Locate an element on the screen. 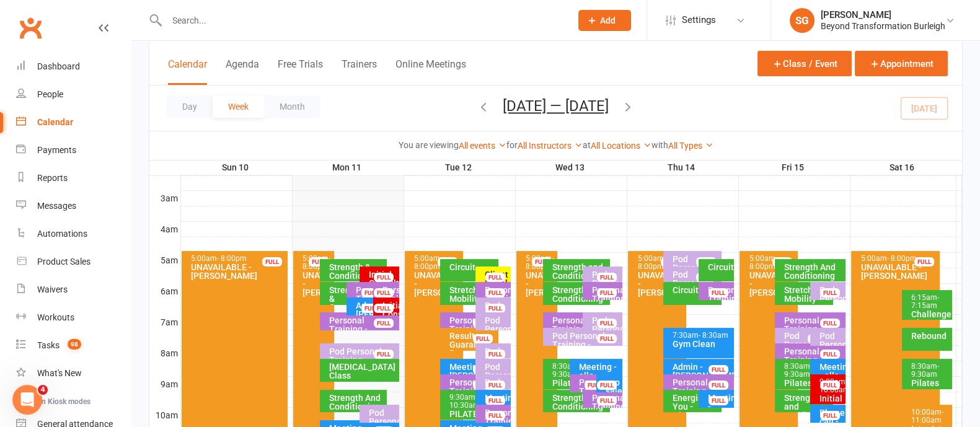  div: Challenge Class (challengers only) is located at coordinates (930, 327).